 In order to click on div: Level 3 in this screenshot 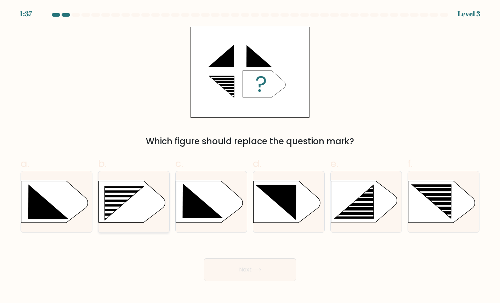, I will do `click(469, 14)`.